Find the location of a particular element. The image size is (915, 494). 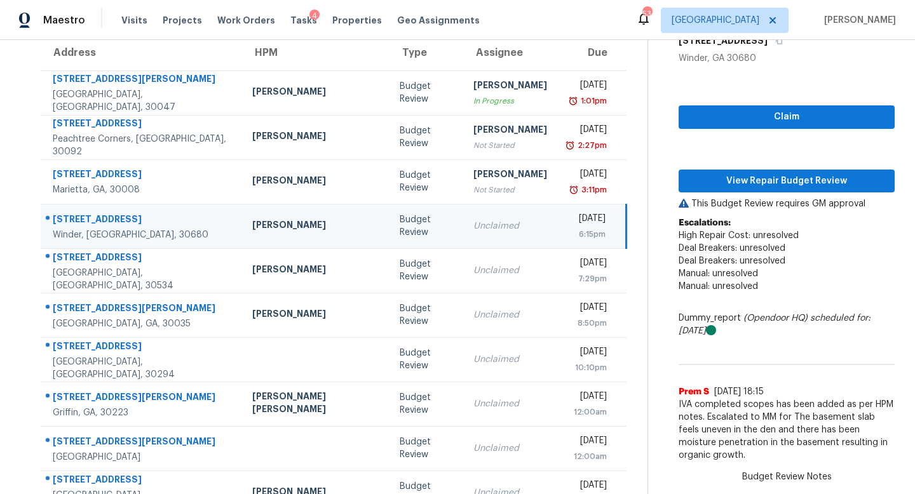

div: 53 is located at coordinates (647, 14).